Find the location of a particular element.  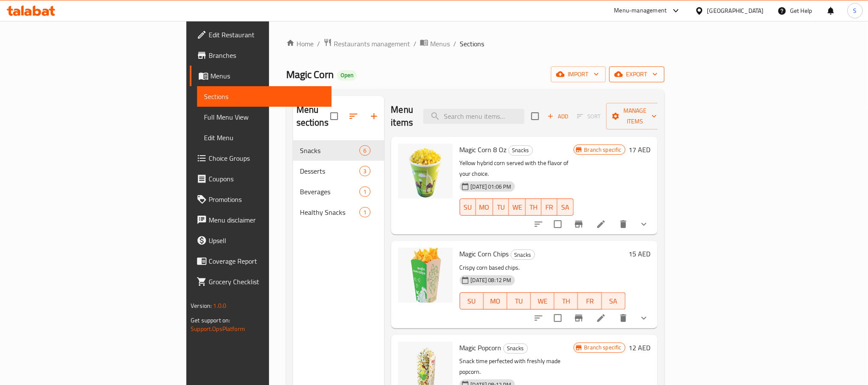

span: Branches is located at coordinates (266, 56).